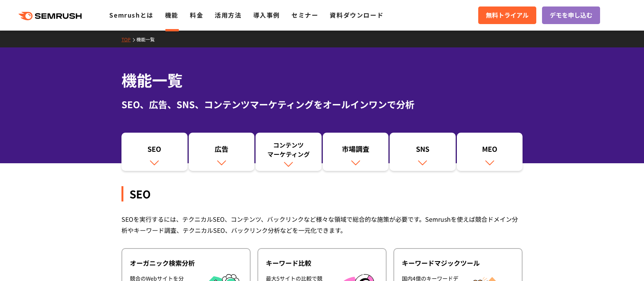  Describe the element at coordinates (221, 150) in the screenshot. I see `div: 広告` at that location.